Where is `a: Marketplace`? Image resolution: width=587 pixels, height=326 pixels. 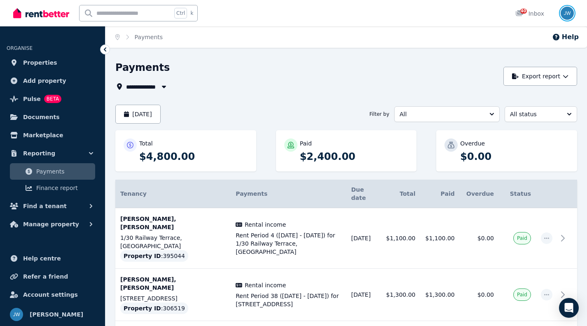 a: Marketplace is located at coordinates (52, 135).